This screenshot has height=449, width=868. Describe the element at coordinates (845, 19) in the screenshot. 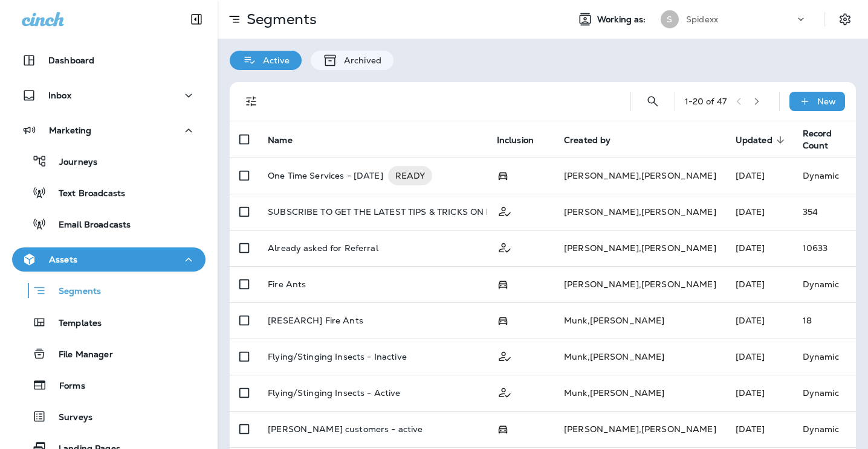

I see `button: Settings` at that location.